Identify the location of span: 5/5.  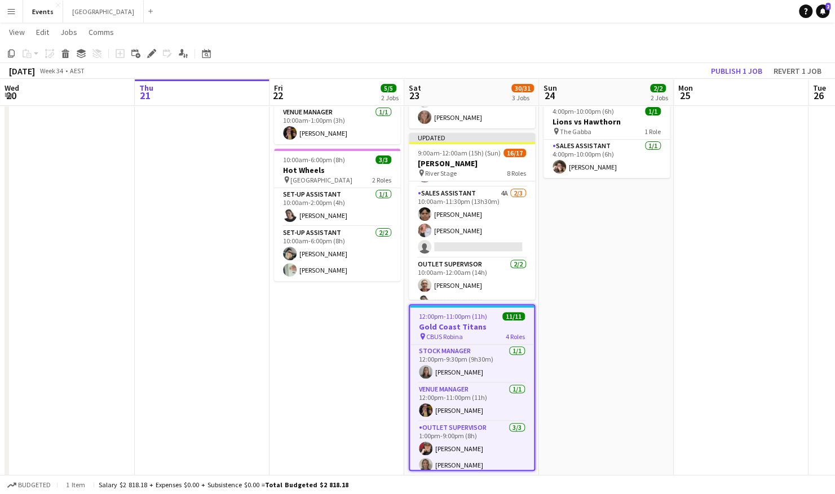
(388, 88).